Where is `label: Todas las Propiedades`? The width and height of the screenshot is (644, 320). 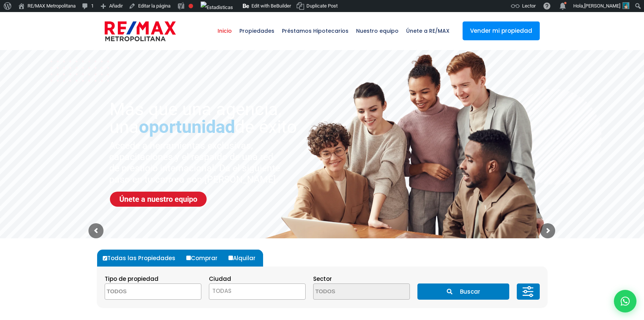
label: Todas las Propiedades is located at coordinates (142, 258).